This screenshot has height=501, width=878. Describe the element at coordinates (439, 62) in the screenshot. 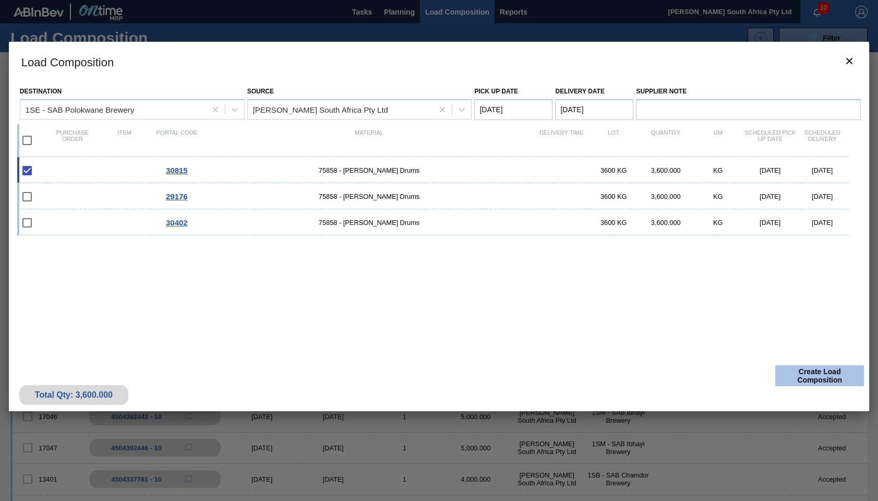

I see `h3: Load Composition` at that location.